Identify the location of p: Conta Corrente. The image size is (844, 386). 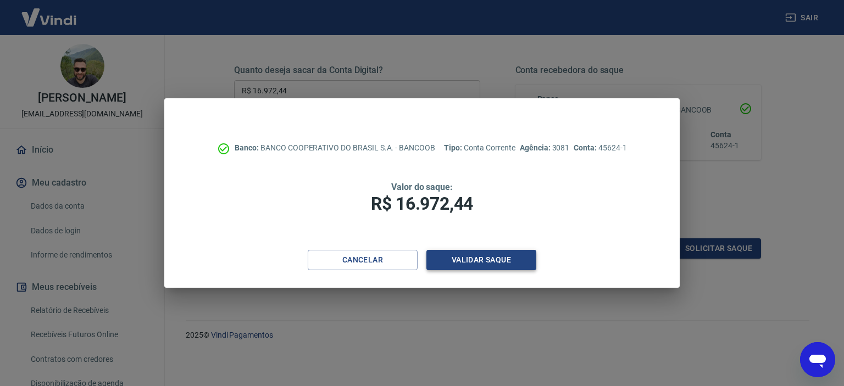
(480, 148).